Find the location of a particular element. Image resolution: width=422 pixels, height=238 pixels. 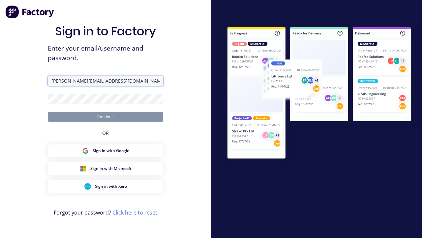

input: Email/Username is located at coordinates (106, 81).